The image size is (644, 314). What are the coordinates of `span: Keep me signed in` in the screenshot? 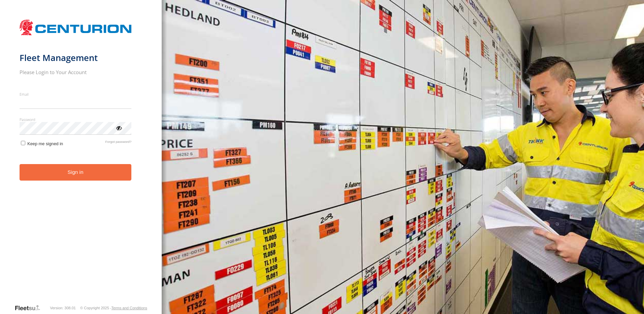 It's located at (45, 143).